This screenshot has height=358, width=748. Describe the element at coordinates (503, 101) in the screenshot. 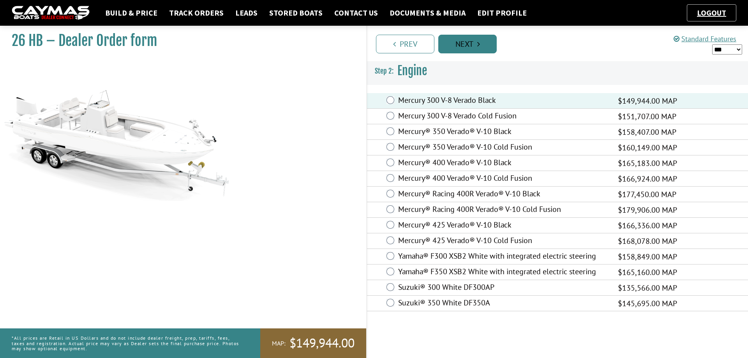

I see `label: Mercury 300 V-8 Verado Black` at that location.